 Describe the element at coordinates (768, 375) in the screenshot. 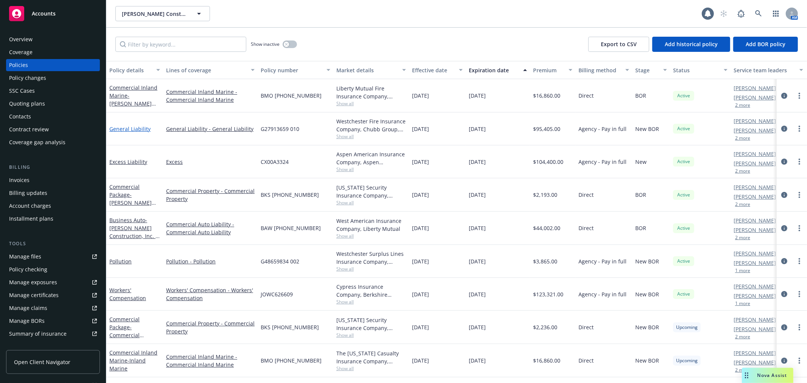

I see `button: Nova Assist` at that location.